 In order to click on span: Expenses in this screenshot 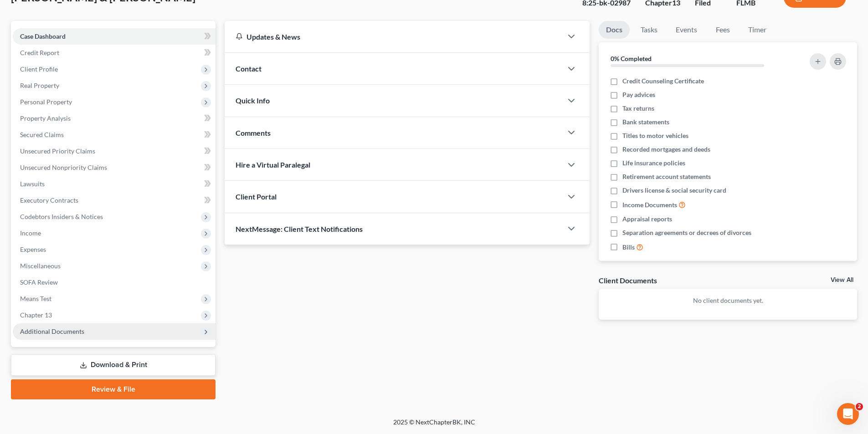, I will do `click(33, 249)`.